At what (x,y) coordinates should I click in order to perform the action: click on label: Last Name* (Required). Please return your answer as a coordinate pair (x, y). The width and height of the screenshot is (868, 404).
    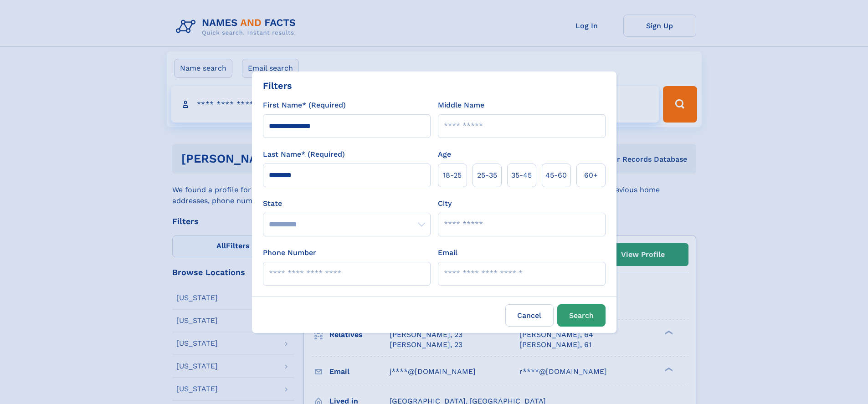
    Looking at the image, I should click on (304, 154).